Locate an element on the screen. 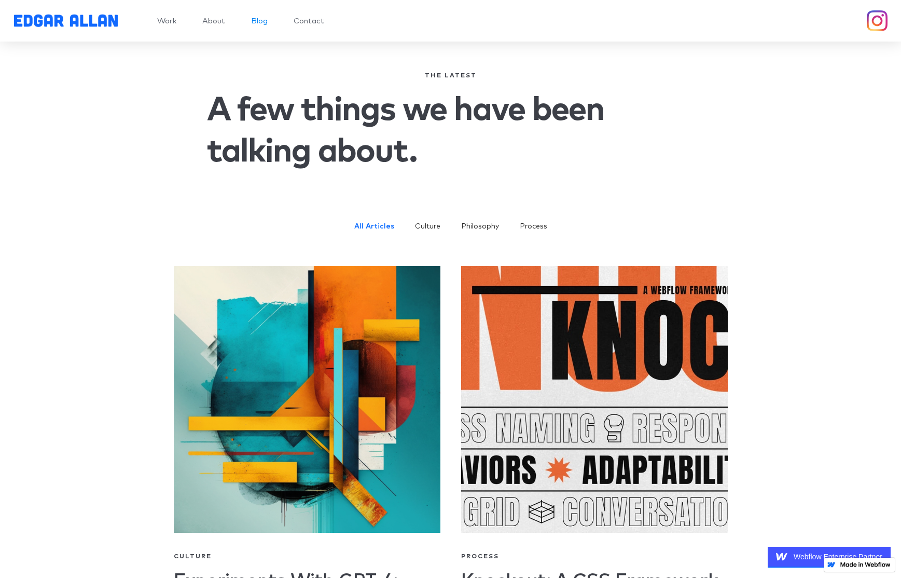 This screenshot has height=578, width=901. h4: the latest is located at coordinates (451, 76).